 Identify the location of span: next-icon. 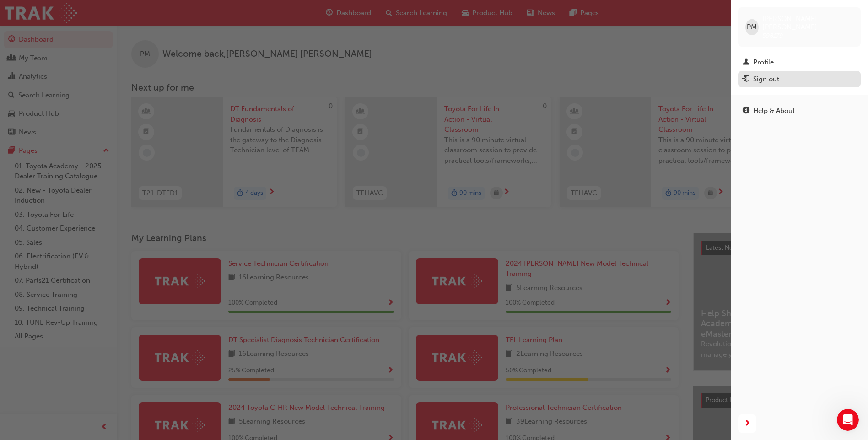
(747, 423).